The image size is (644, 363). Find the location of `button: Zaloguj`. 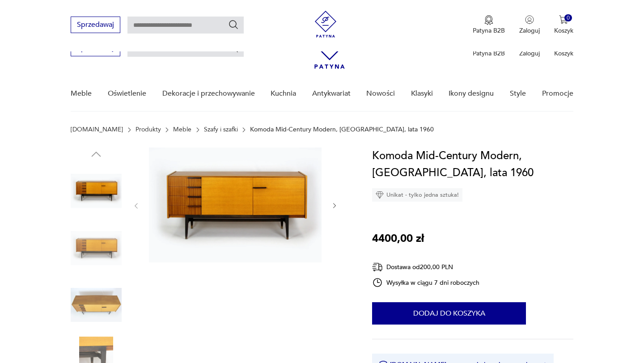

button: Zaloguj is located at coordinates (530, 25).